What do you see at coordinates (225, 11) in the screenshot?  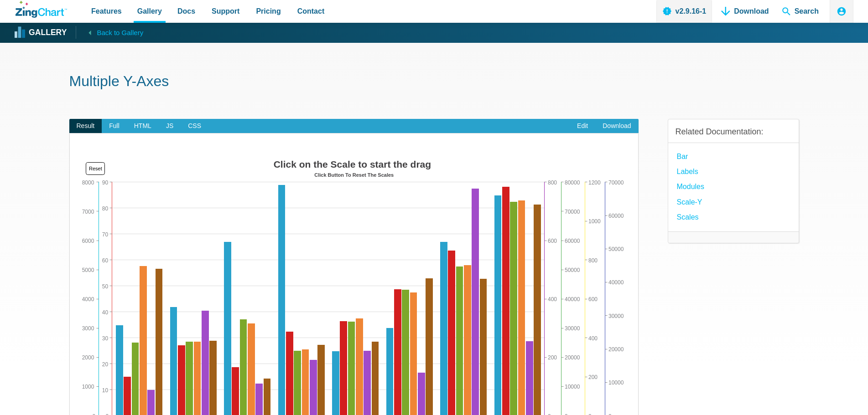 I see `span: Support` at bounding box center [225, 11].